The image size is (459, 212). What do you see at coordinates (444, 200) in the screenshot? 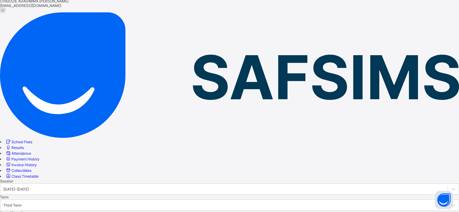
I see `button: Open asap` at bounding box center [444, 200].